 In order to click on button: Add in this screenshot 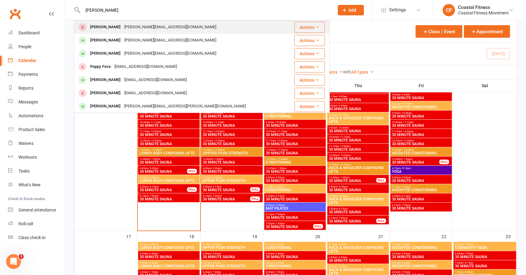, I will do `click(351, 10)`.